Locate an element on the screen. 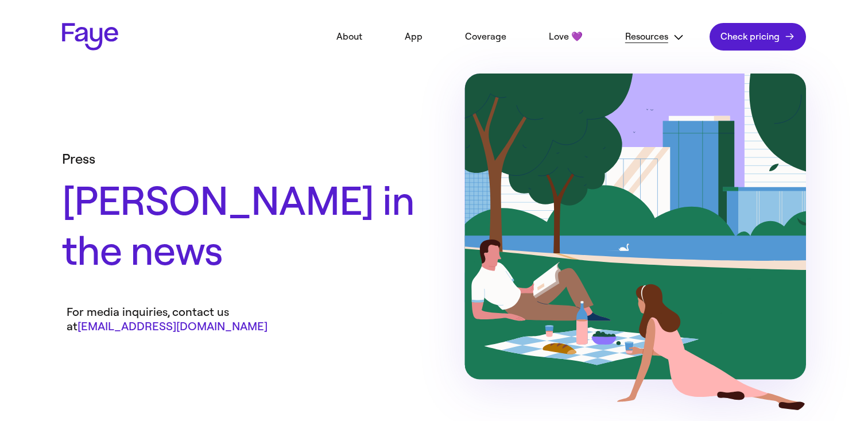  p: Press is located at coordinates (241, 159).